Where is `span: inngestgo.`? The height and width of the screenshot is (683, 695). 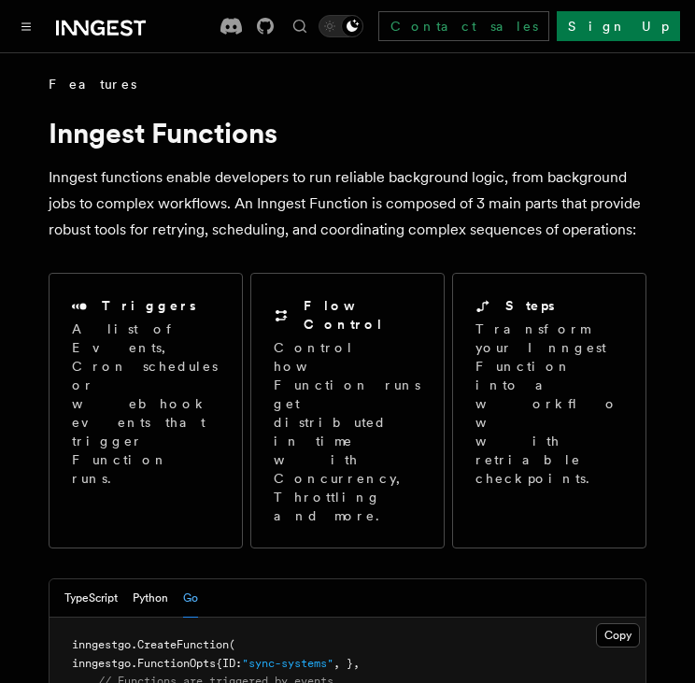 span: inngestgo. is located at coordinates (105, 644).